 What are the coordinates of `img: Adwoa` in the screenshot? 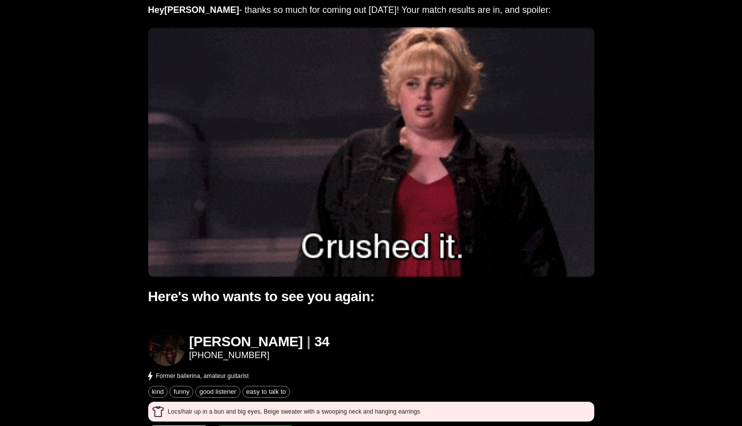 It's located at (167, 347).